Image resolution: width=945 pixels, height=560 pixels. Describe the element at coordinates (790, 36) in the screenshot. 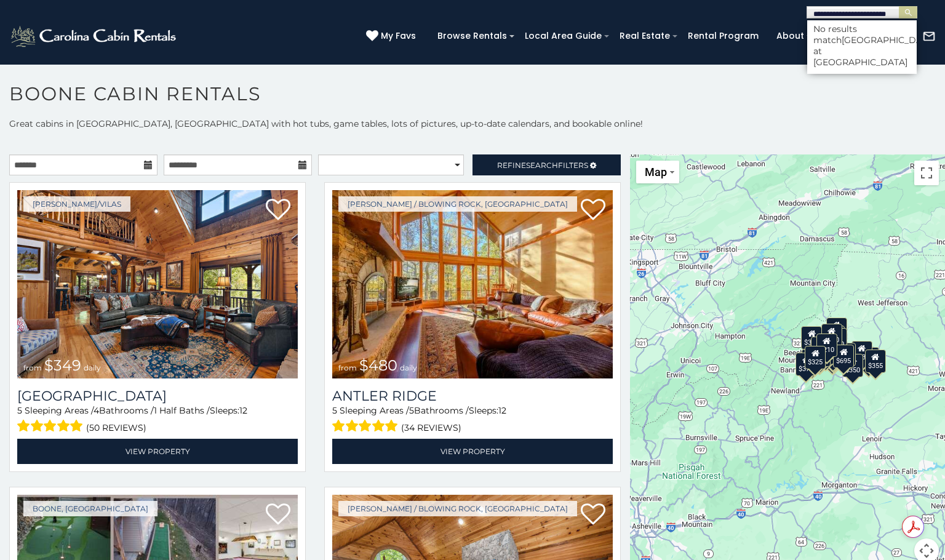

I see `a: About` at that location.